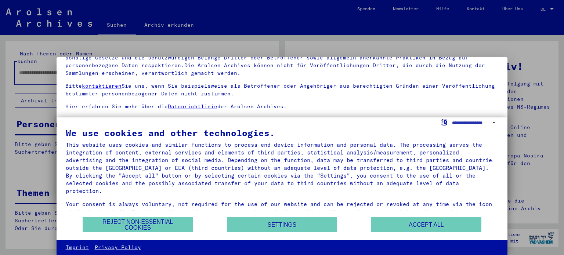  I want to click on button: Reject non-essential cookies, so click(138, 225).